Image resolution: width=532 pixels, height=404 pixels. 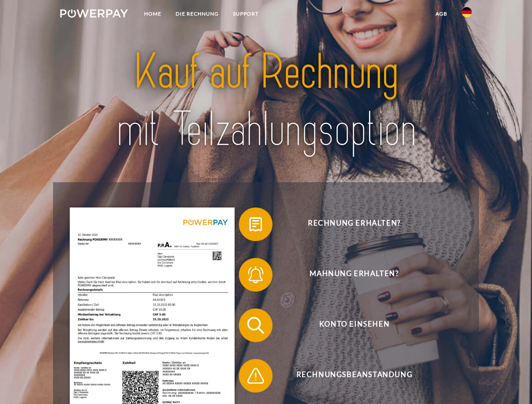 I want to click on img: logo-powerpay-white.svg, so click(x=94, y=14).